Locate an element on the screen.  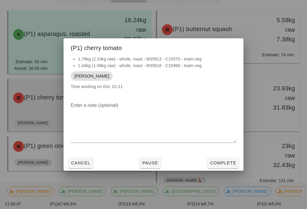
button: Pause is located at coordinates (150, 163).